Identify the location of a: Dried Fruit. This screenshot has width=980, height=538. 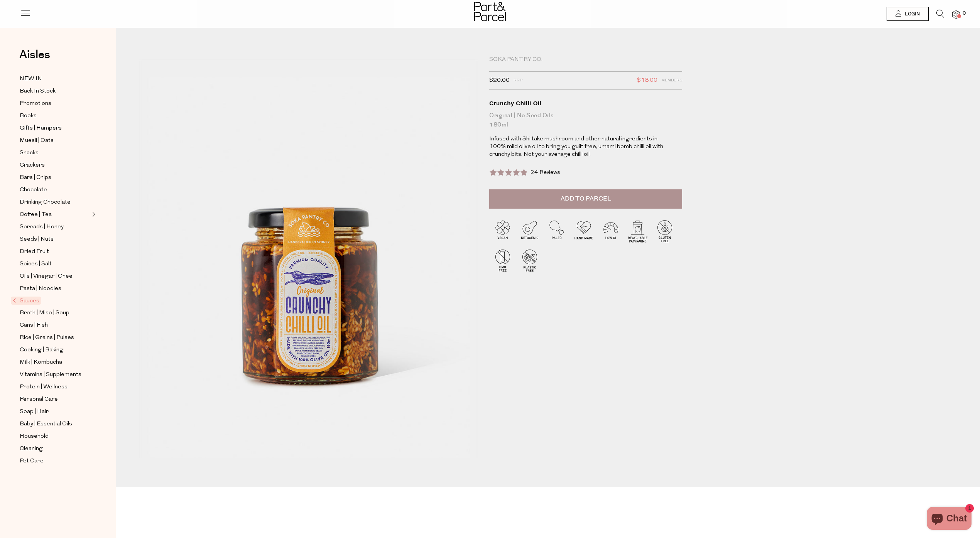
(55, 251).